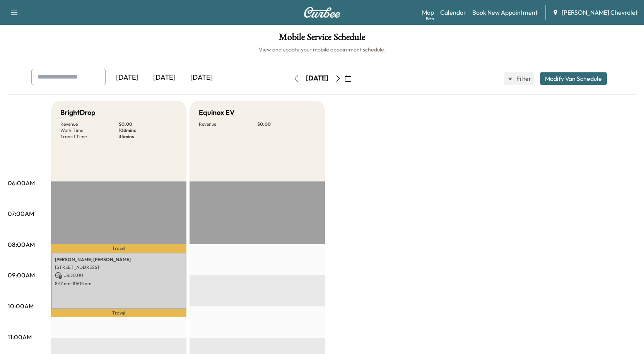 This screenshot has height=354, width=644. Describe the element at coordinates (89, 131) in the screenshot. I see `p: Work Time` at that location.